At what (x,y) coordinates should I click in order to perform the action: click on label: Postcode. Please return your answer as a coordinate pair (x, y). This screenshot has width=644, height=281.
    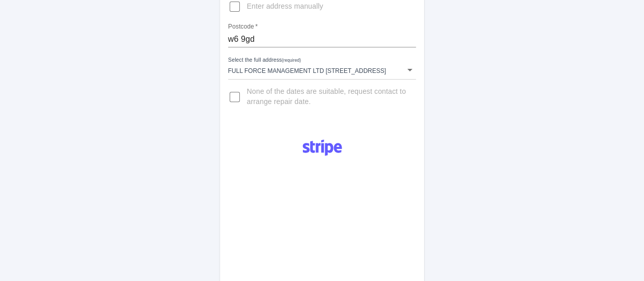
    Looking at the image, I should click on (243, 26).